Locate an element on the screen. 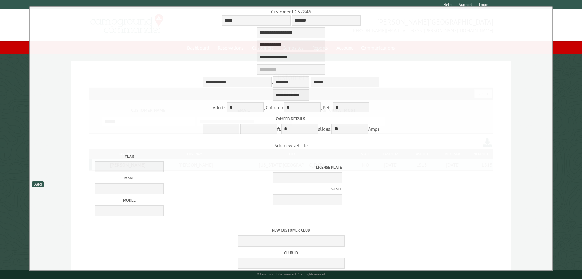 The image size is (582, 279). div: Customer ID 57846 is located at coordinates (291, 12).